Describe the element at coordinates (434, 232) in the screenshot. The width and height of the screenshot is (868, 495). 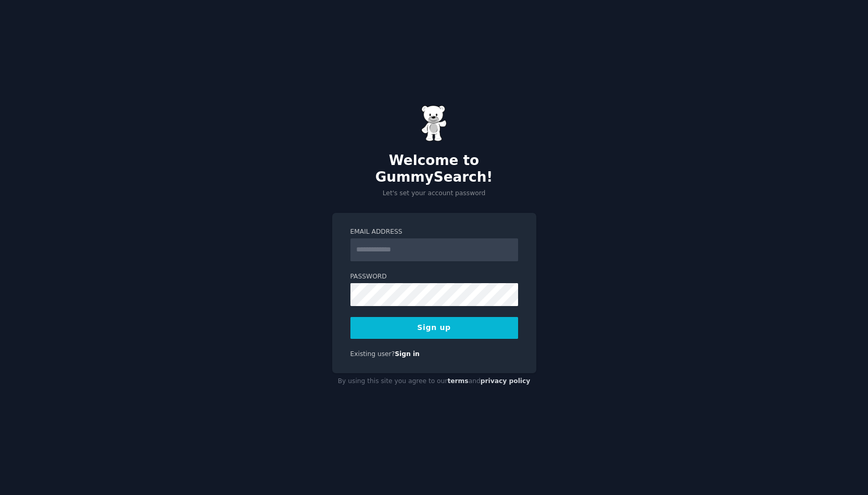
I see `label: Email Address` at that location.